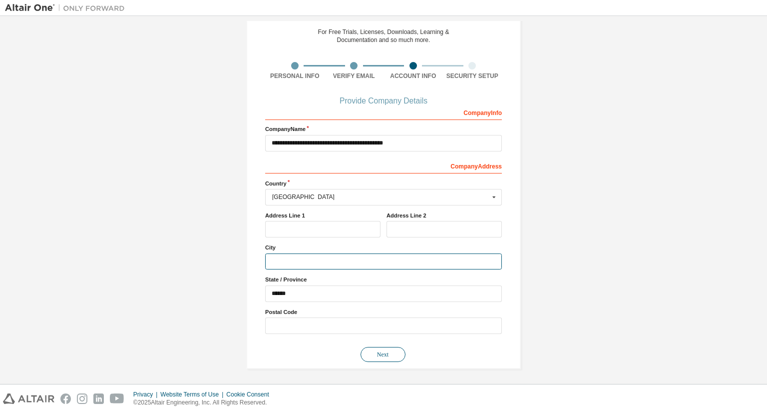 The image size is (767, 413). What do you see at coordinates (354, 76) in the screenshot?
I see `div: Verify Email` at bounding box center [354, 76].